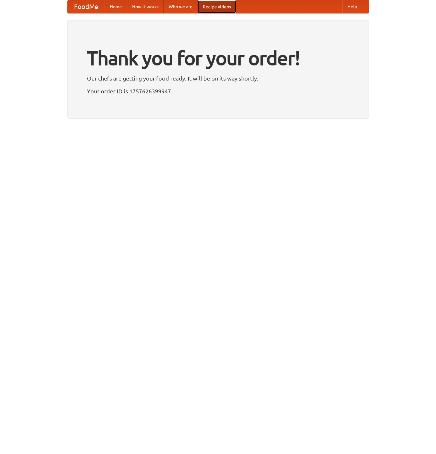  What do you see at coordinates (352, 7) in the screenshot?
I see `a: Help` at bounding box center [352, 7].